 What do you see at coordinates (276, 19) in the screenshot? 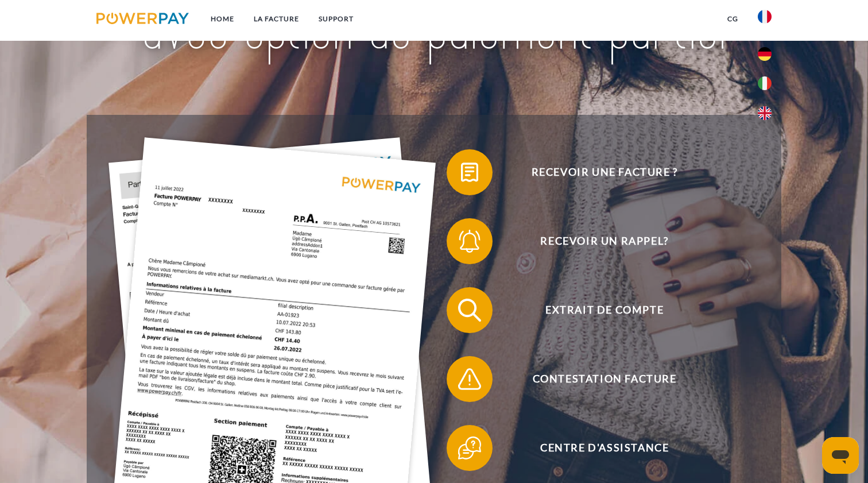
I see `a: LA FACTURE` at bounding box center [276, 19].